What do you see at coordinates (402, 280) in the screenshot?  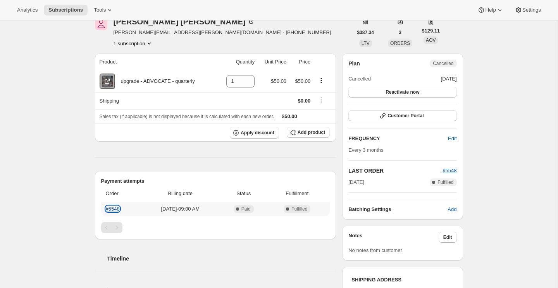 I see `h3: SHIPPING ADDRESS` at bounding box center [402, 280].